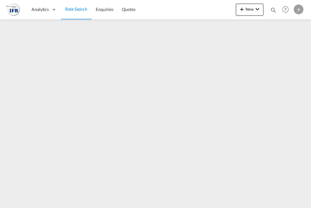  Describe the element at coordinates (250, 10) in the screenshot. I see `button: icon-plus 400-fgNewicon-chevron-down` at that location.